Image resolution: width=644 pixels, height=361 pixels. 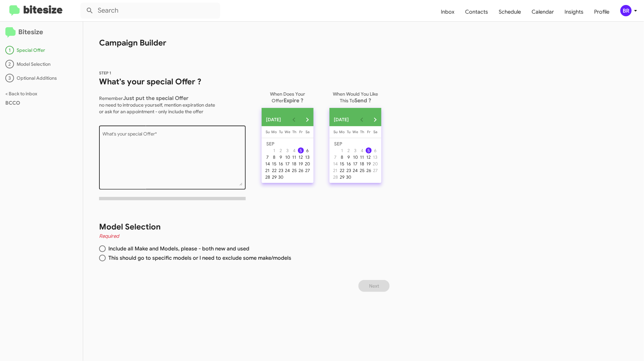 I want to click on div: BCCO, so click(x=41, y=103).